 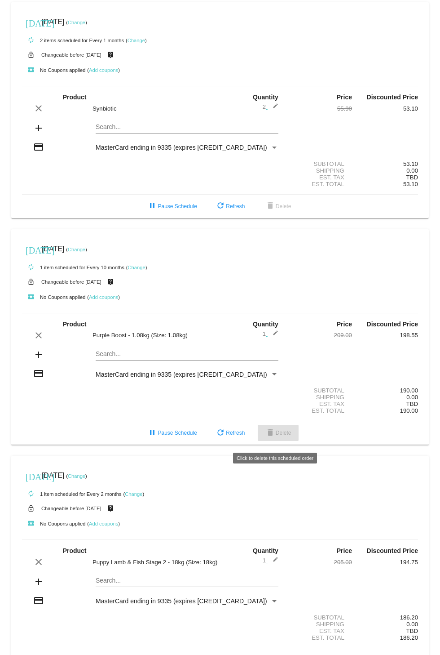 I want to click on div: 186.20, so click(x=385, y=617).